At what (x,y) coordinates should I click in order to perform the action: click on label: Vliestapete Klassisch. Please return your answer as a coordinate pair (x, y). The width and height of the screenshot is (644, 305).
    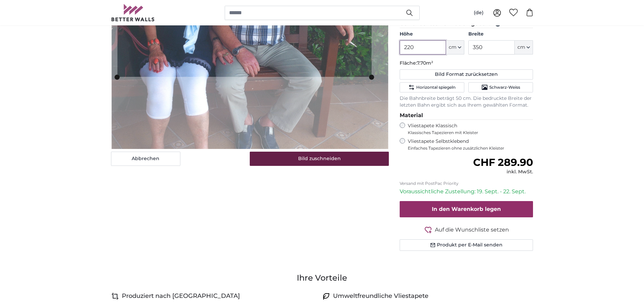
    Looking at the image, I should click on (467, 129).